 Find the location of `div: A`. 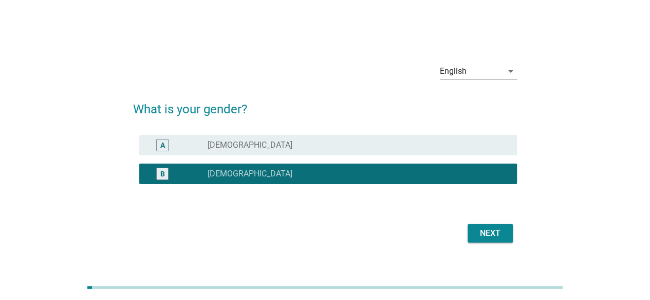

div: A is located at coordinates (162, 145).